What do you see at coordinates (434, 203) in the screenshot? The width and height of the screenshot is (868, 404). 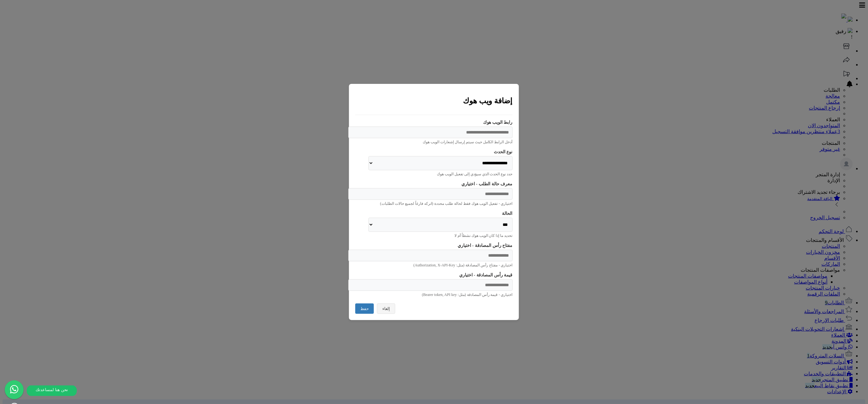 I see `div: اختياري - تفعيل الويب هوك فقط لحالة طلب محددة (اتركه فارغاً لجميع حالات الطلبات)` at bounding box center [434, 203].